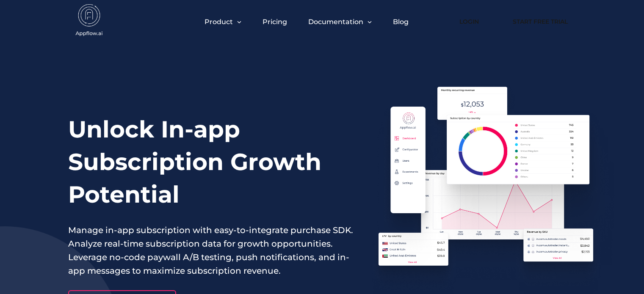 The height and width of the screenshot is (294, 644). I want to click on span: Product, so click(218, 21).